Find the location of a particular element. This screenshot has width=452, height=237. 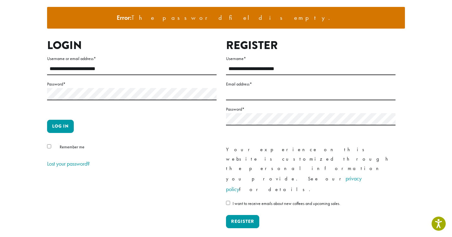

button: Register is located at coordinates (243, 221).